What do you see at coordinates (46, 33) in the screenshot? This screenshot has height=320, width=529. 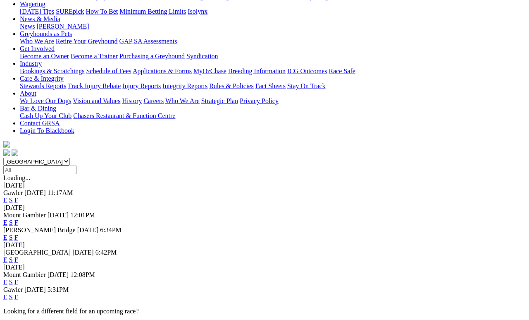 I see `a: Greyhounds as Pets` at bounding box center [46, 33].